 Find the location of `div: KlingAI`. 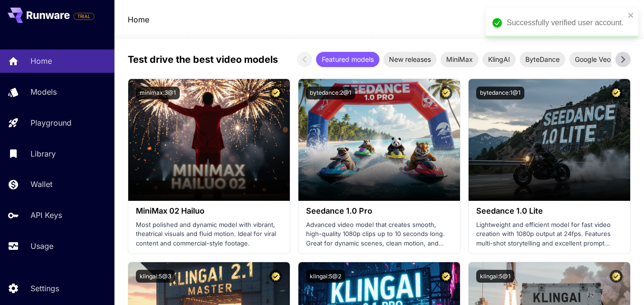

div: KlingAI is located at coordinates (499, 60).